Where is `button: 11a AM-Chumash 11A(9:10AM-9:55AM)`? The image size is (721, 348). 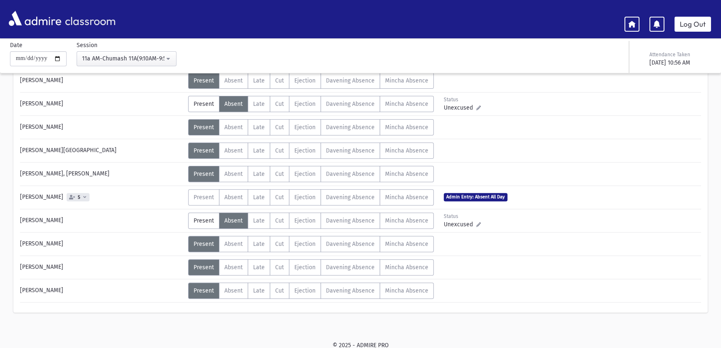
button: 11a AM-Chumash 11A(9:10AM-9:55AM) is located at coordinates (127, 59).